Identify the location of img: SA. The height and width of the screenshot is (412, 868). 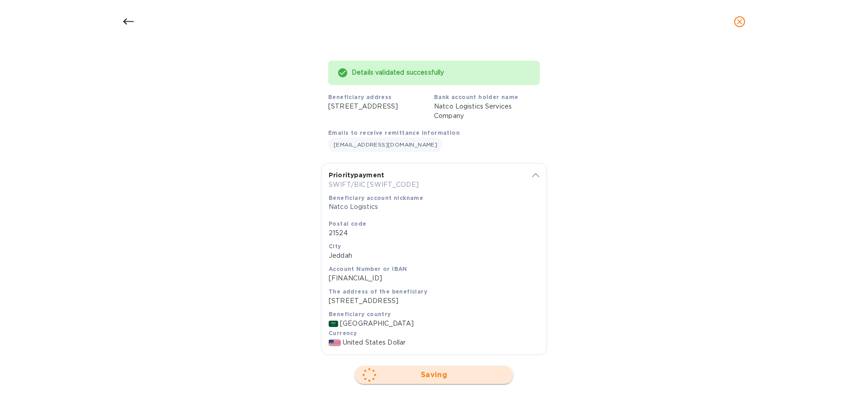
(333, 324).